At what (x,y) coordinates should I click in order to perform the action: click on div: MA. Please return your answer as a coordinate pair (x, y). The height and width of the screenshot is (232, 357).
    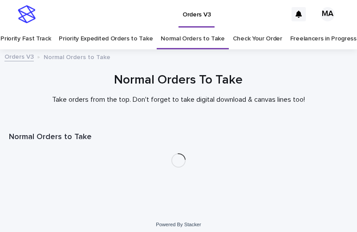
    Looking at the image, I should click on (327, 14).